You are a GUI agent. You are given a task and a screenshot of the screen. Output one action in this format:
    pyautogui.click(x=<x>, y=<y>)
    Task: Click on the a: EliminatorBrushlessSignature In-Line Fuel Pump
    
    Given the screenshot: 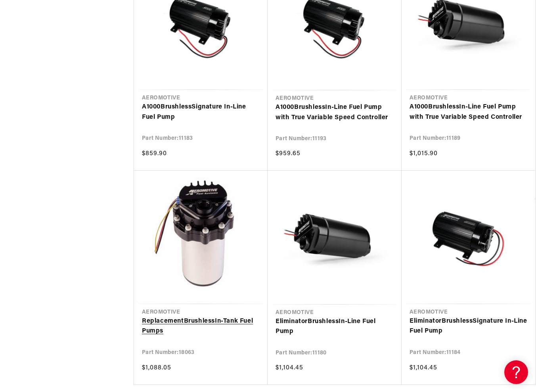 What is the action you would take?
    pyautogui.click(x=468, y=326)
    